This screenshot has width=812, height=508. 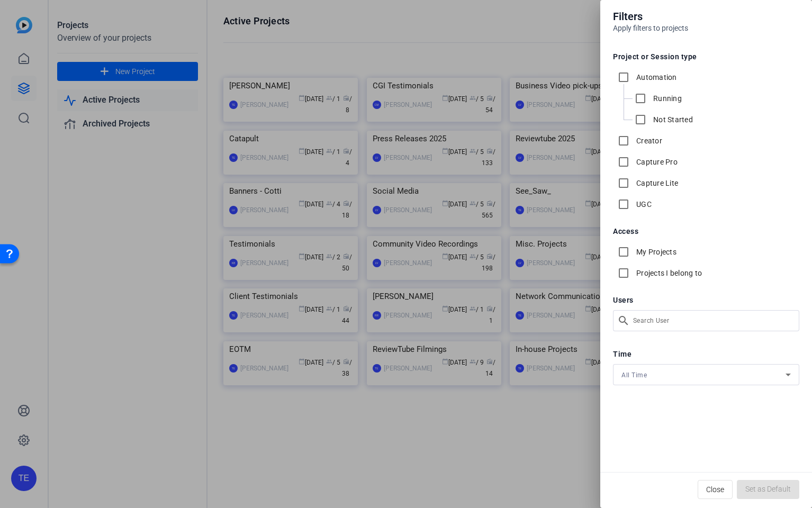 What do you see at coordinates (655, 77) in the screenshot?
I see `label: Automation` at bounding box center [655, 77].